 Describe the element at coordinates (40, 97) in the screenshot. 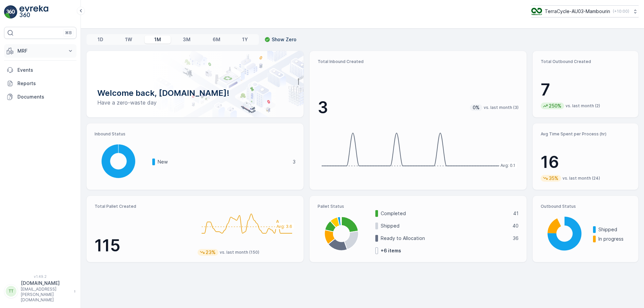

I see `a: Documents` at that location.